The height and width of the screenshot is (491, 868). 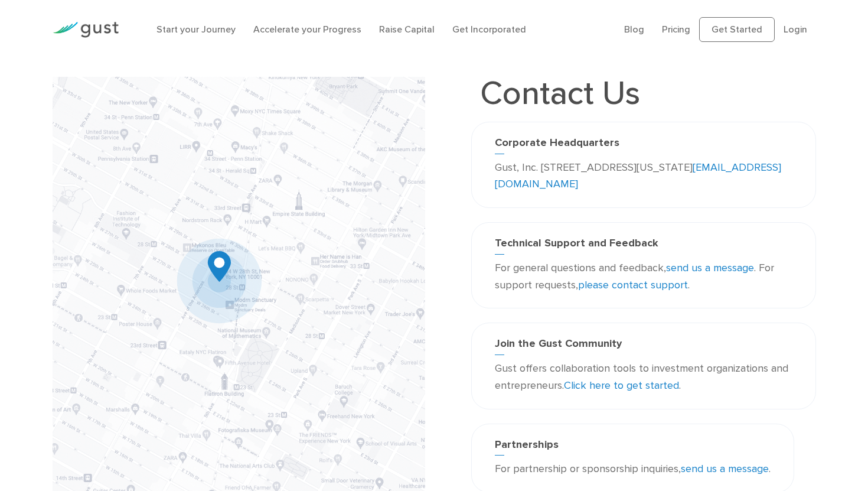 What do you see at coordinates (633, 285) in the screenshot?
I see `a: please contact support` at bounding box center [633, 285].